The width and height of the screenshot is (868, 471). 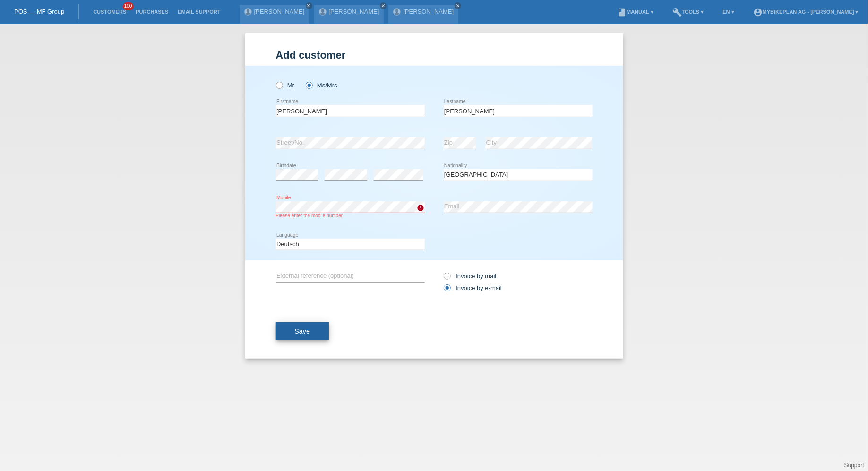 I want to click on div: Please enter the mobile number, so click(x=350, y=215).